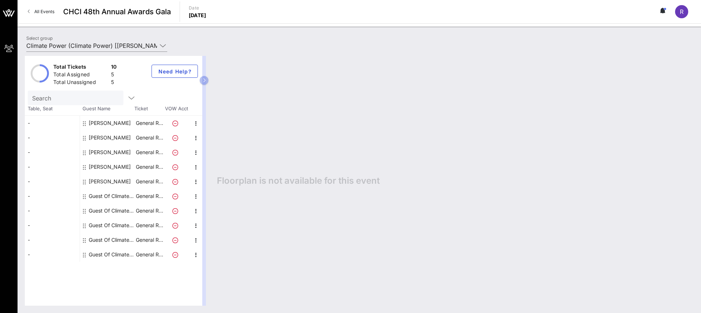 Image resolution: width=701 pixels, height=313 pixels. What do you see at coordinates (110, 167) in the screenshot?
I see `div: Marlene Ramirez` at bounding box center [110, 167].